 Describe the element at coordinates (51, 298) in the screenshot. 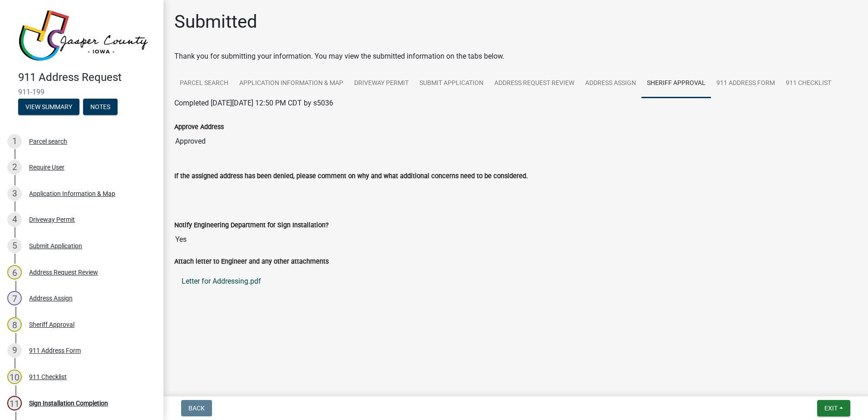

I see `div: Address Assign` at that location.